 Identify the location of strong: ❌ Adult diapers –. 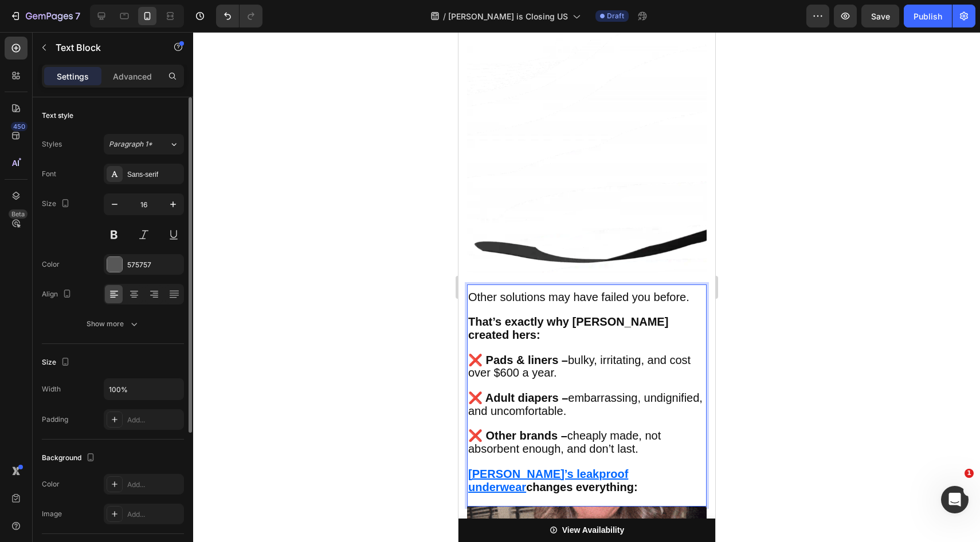
(59, 366).